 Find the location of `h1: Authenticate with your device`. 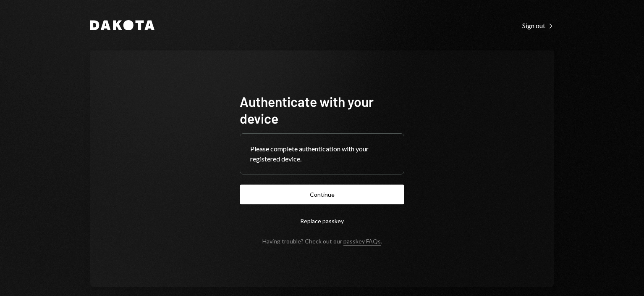

h1: Authenticate with your device is located at coordinates (322, 110).